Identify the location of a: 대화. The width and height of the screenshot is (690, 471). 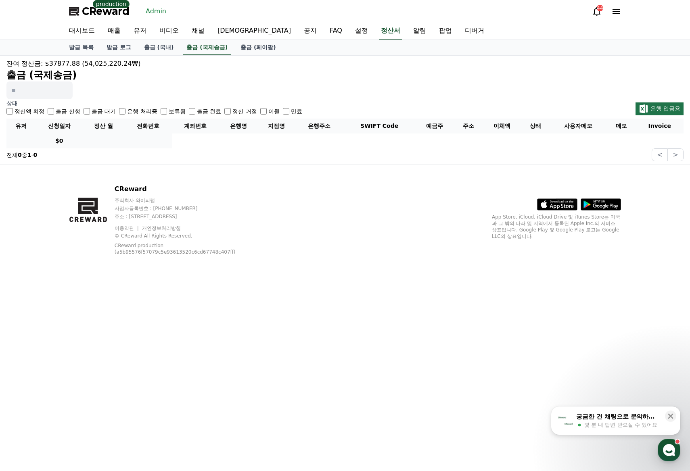
(79, 266).